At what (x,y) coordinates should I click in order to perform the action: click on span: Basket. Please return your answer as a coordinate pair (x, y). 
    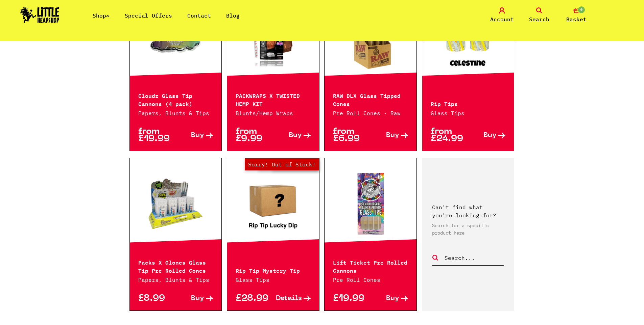
    Looking at the image, I should click on (576, 19).